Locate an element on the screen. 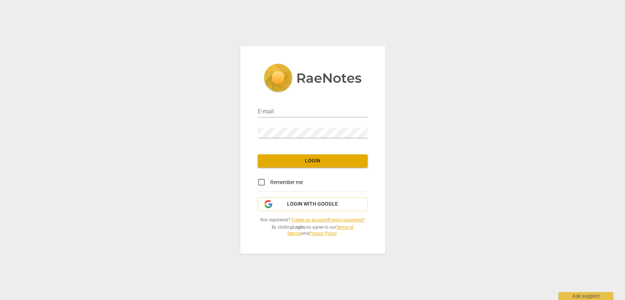  span: By clicking you agree to our and . is located at coordinates (313, 230).